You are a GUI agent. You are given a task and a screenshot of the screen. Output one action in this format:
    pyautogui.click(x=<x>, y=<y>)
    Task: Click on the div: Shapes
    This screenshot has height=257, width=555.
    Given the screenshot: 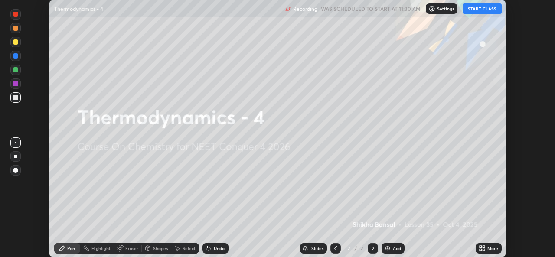 What is the action you would take?
    pyautogui.click(x=161, y=249)
    